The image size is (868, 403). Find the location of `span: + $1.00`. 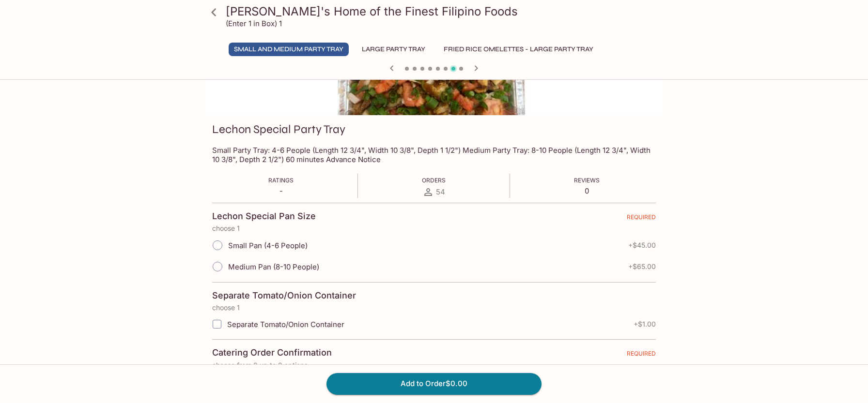

span: + $1.00 is located at coordinates (645, 324).